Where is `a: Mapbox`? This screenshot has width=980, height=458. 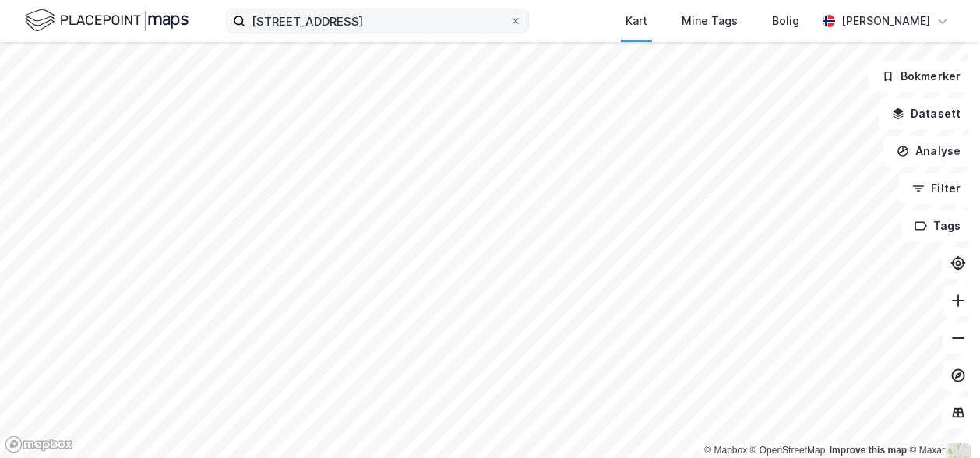 a: Mapbox is located at coordinates (726, 450).